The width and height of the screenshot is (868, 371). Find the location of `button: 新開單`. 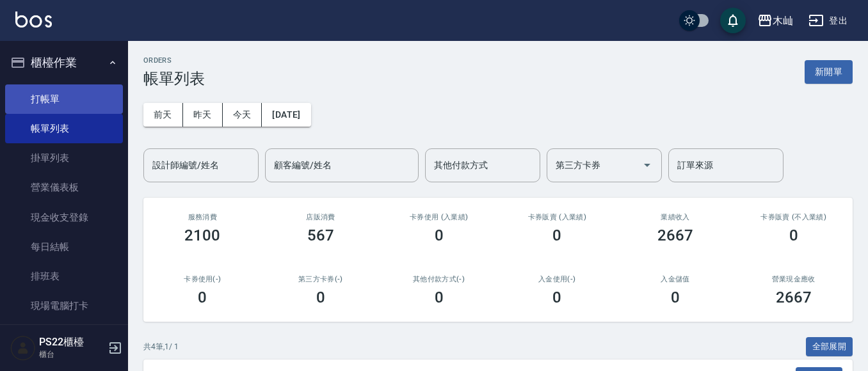

button: 新開單 is located at coordinates (829, 71).